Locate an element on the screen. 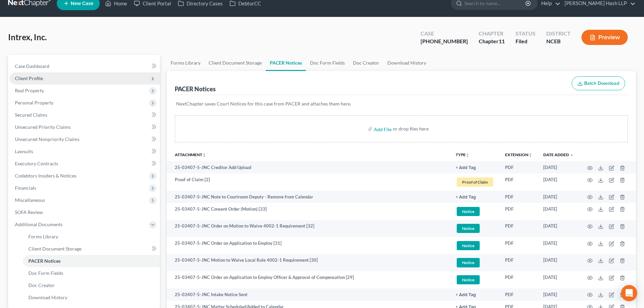 Image resolution: width=644 pixels, height=308 pixels. td: 25-03407-5-JNC Intake Notice Sent is located at coordinates (308, 294).